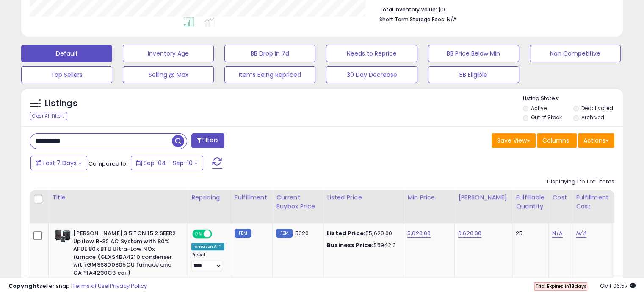  I want to click on span: Sep-04 - Sep-10, so click(168, 163).